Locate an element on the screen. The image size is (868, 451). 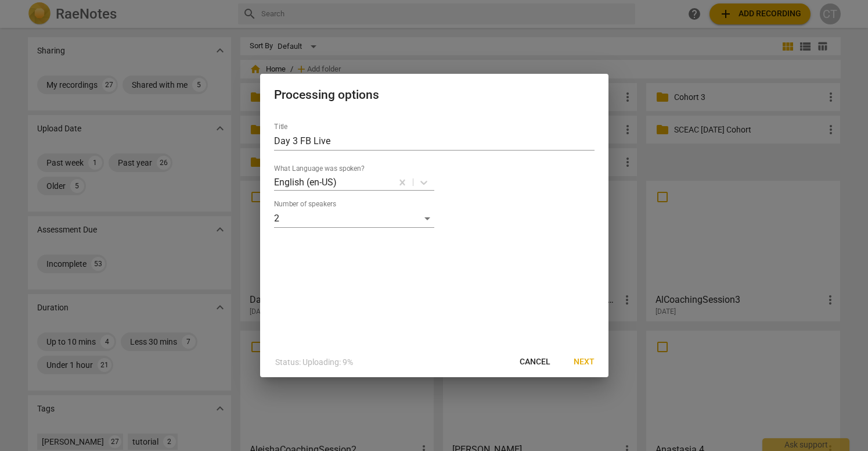
button: Cancel is located at coordinates (535, 362).